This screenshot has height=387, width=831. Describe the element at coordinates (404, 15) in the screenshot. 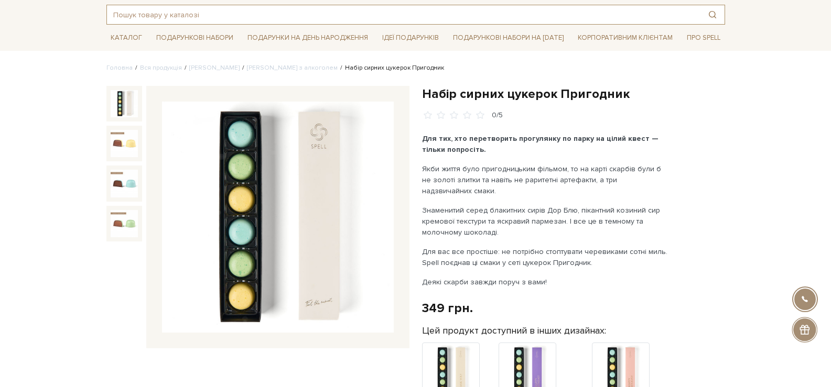

I see `input: Пошук товару у каталозі` at that location.